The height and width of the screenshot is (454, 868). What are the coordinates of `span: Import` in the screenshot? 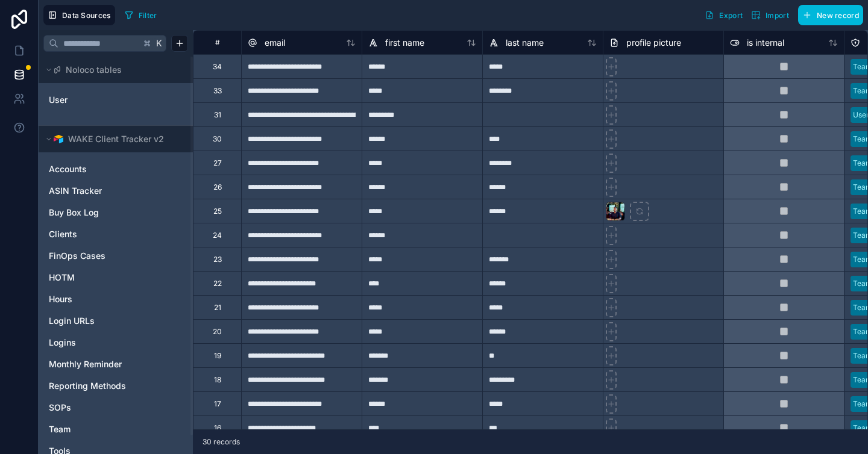 It's located at (777, 15).